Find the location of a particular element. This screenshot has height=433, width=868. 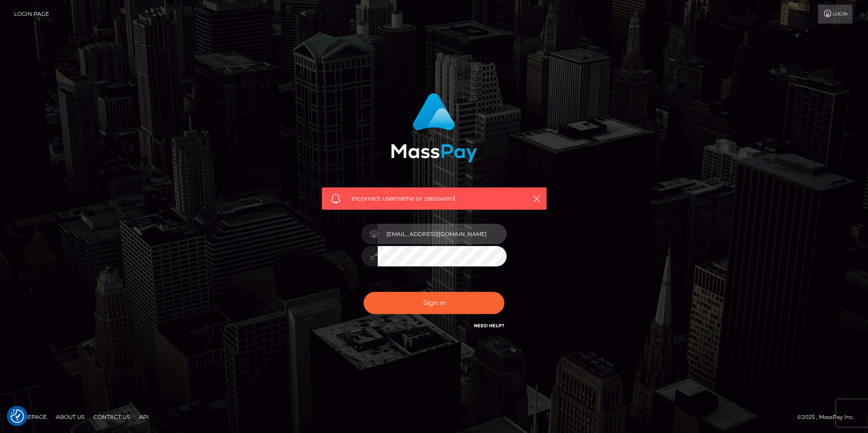

a: API is located at coordinates (144, 417).